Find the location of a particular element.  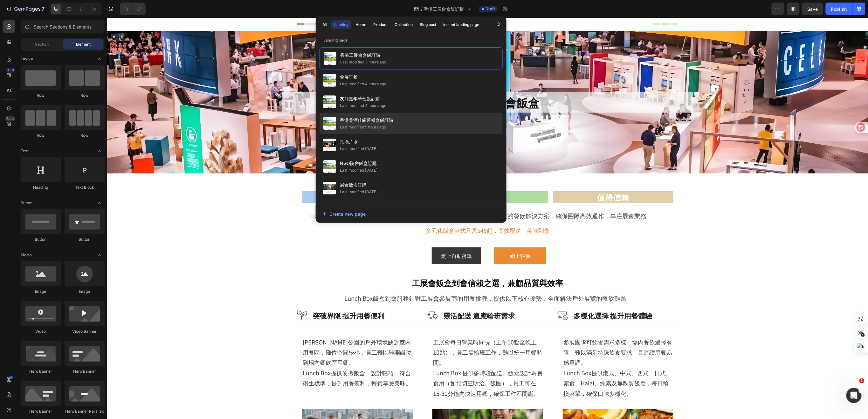

button: Publish is located at coordinates (839, 9).